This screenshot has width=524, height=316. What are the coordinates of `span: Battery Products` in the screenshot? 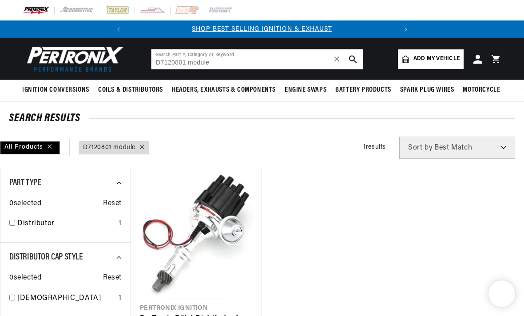 It's located at (364, 90).